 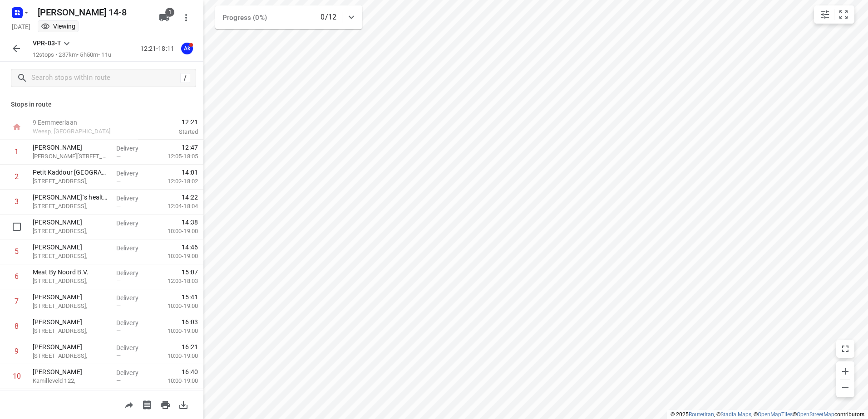 I want to click on span: Print route, so click(x=165, y=404).